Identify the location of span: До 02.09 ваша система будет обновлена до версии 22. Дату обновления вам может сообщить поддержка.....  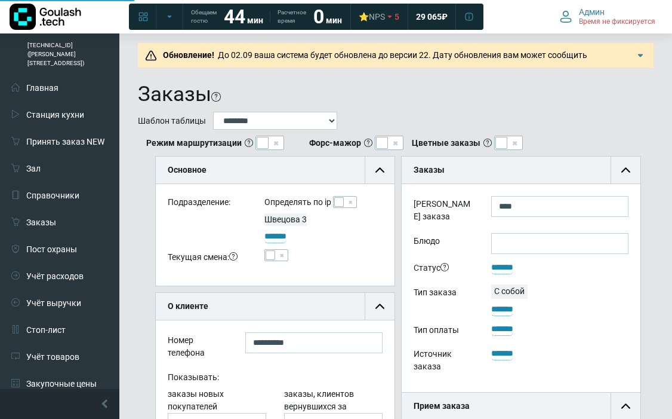
(373, 61).